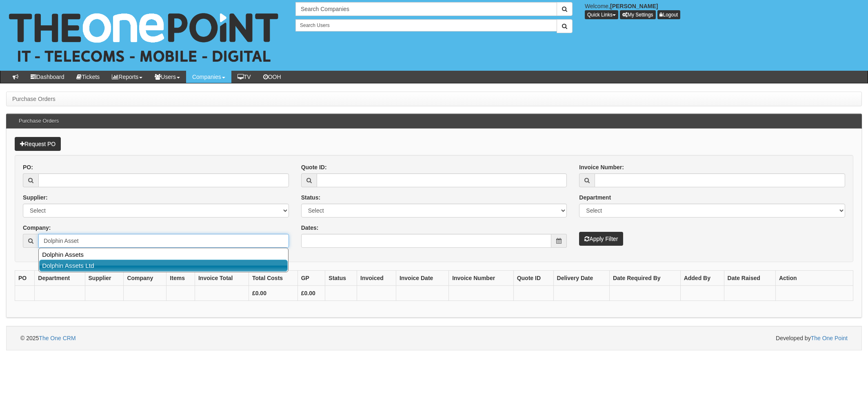  Describe the element at coordinates (637, 14) in the screenshot. I see `a: My Settings` at that location.